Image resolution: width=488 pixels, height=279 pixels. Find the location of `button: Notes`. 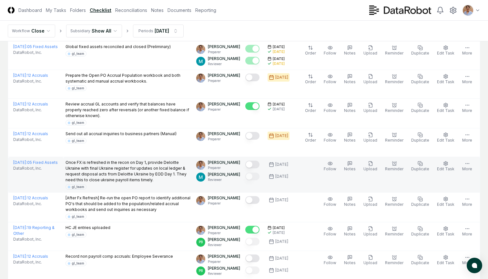

button: Notes is located at coordinates (350, 261).